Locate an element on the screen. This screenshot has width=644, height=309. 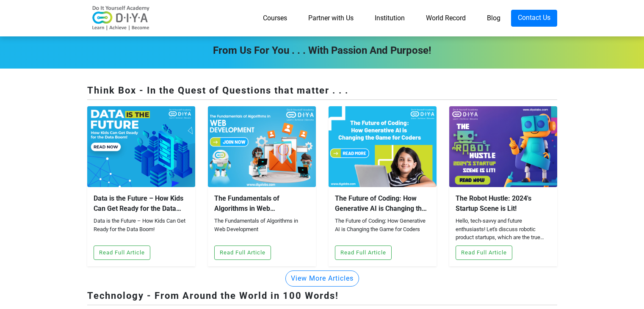
img: blog-2024120862518.jpg is located at coordinates (141, 146).